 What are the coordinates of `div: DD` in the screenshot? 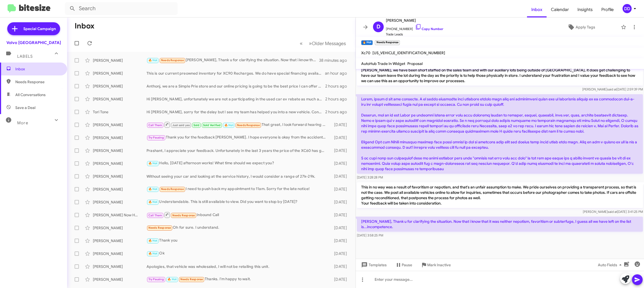 It's located at (627, 8).